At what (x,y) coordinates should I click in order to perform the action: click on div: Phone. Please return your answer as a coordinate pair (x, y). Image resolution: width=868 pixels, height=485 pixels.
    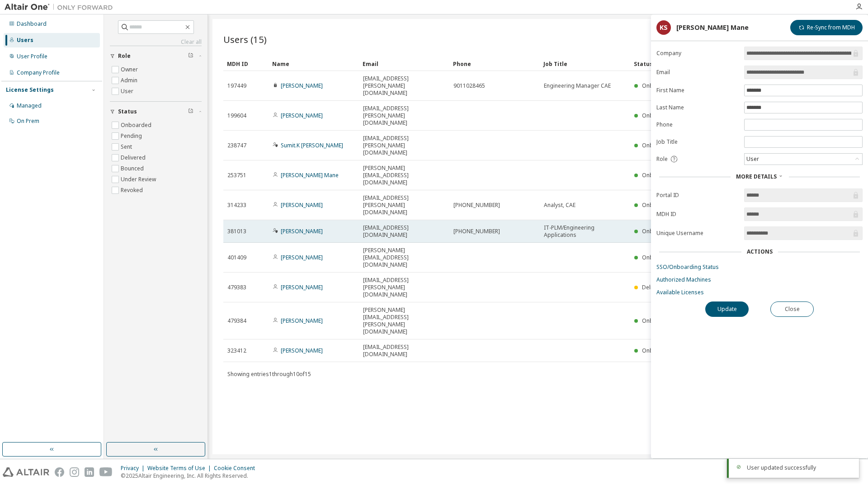
    Looking at the image, I should click on (494, 64).